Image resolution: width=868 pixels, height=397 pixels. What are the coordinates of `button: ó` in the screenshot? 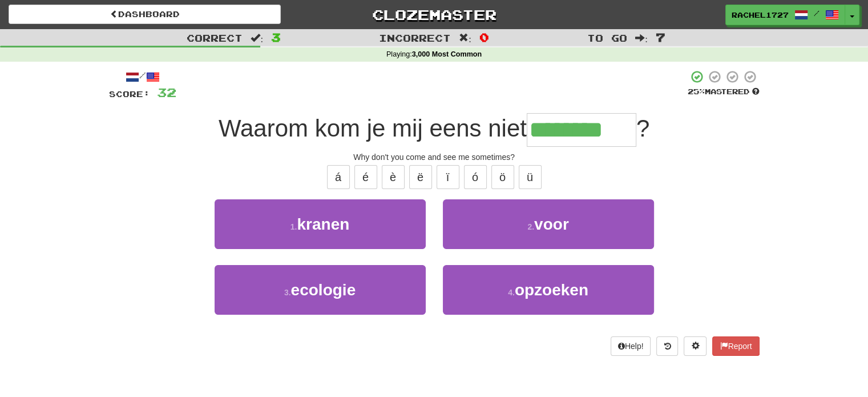 It's located at (476, 177).